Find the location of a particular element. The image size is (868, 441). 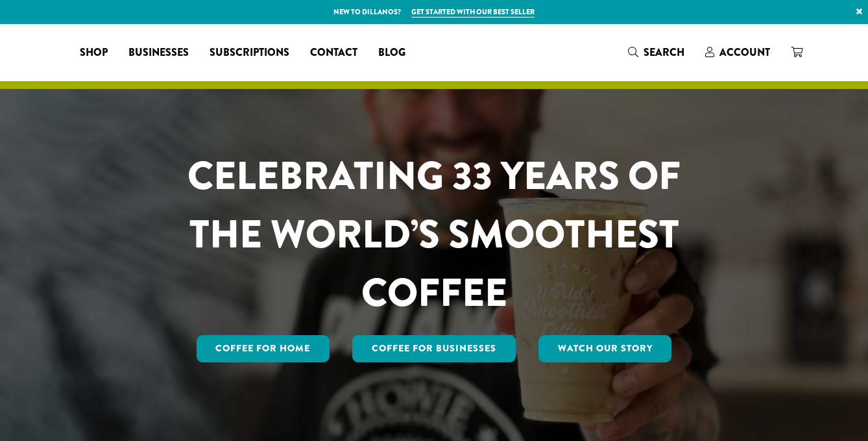

a: Watch Our Story is located at coordinates (605, 348).